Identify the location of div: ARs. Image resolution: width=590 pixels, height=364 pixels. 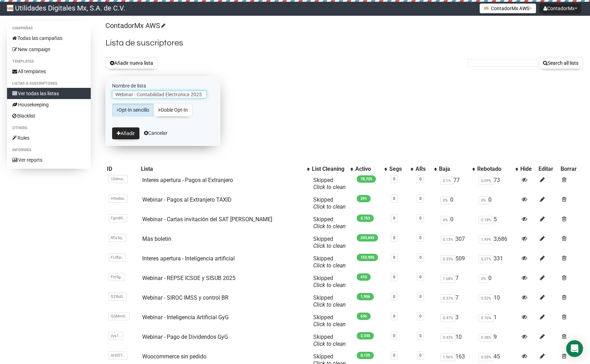
(422, 169).